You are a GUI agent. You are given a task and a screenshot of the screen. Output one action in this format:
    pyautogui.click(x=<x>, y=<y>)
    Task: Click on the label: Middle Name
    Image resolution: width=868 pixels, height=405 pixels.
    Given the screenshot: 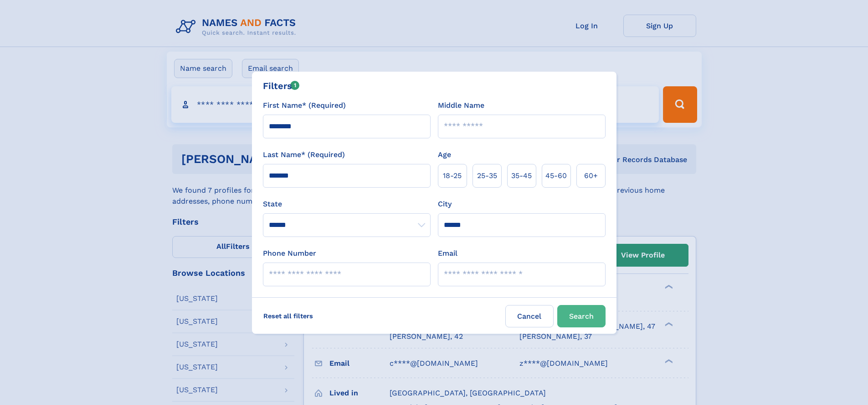 What is the action you would take?
    pyautogui.click(x=461, y=106)
    